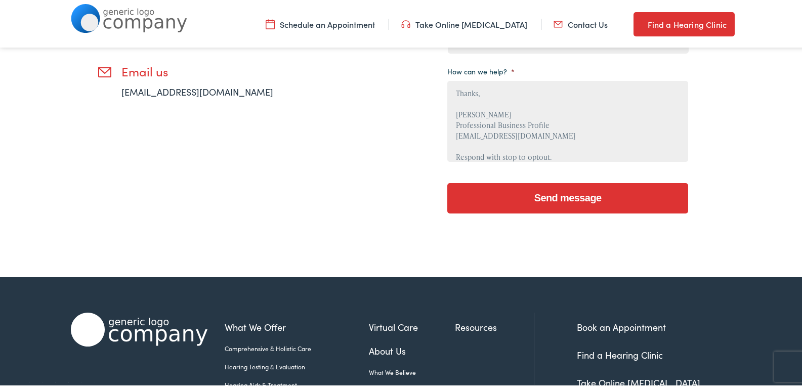 The image size is (802, 387). Describe the element at coordinates (412, 370) in the screenshot. I see `a: What We Believe` at that location.